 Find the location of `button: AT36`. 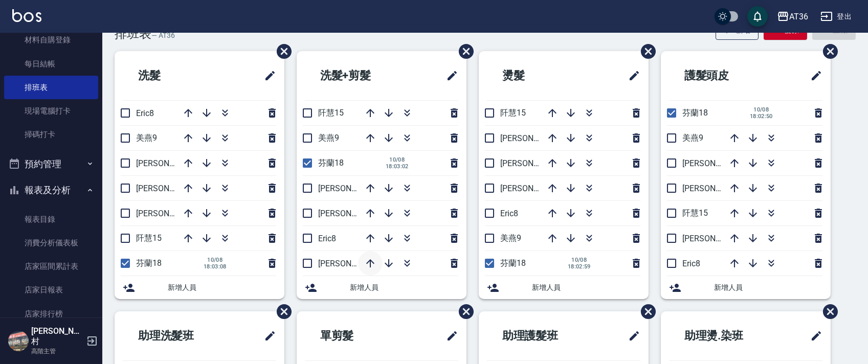

button: AT36 is located at coordinates (792, 17).